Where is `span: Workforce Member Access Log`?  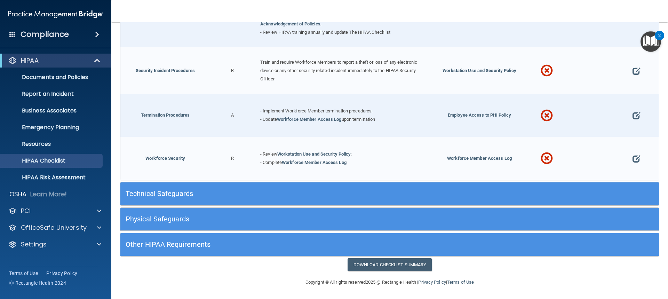 span: Workforce Member Access Log is located at coordinates (479, 158).